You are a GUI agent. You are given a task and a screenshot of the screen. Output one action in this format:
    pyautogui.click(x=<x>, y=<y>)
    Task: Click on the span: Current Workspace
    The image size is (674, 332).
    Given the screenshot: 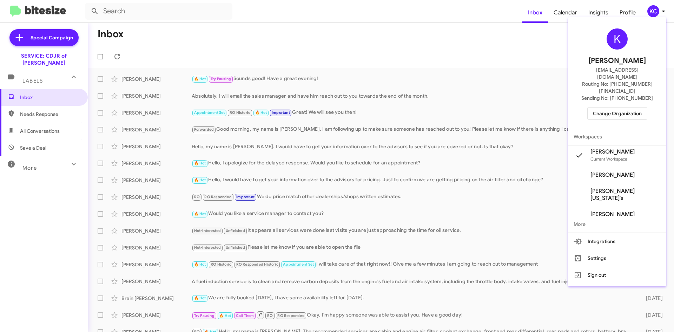 What is the action you would take?
    pyautogui.click(x=609, y=159)
    